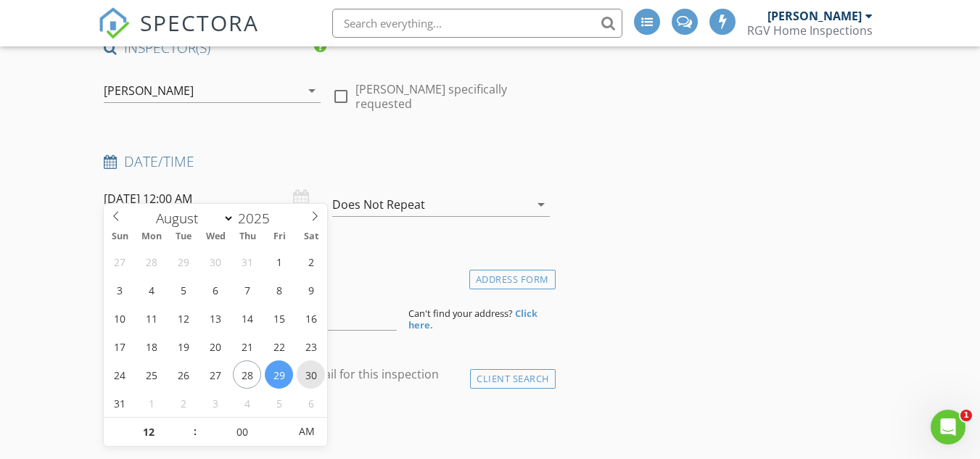 The width and height of the screenshot is (980, 459). Describe the element at coordinates (120, 237) in the screenshot. I see `span: Sun` at that location.